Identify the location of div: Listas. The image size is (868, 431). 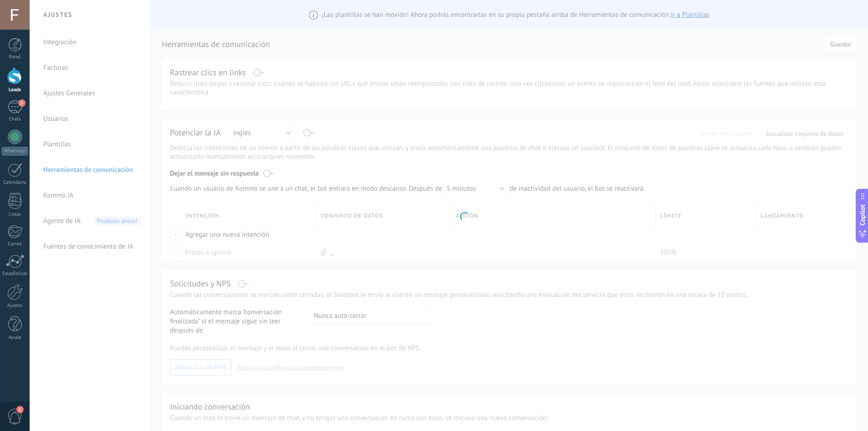
(15, 215).